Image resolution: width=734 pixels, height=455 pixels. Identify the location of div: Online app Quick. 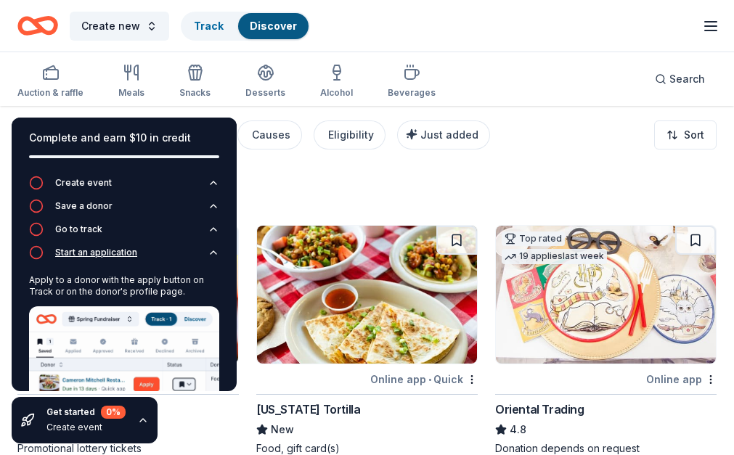
(424, 379).